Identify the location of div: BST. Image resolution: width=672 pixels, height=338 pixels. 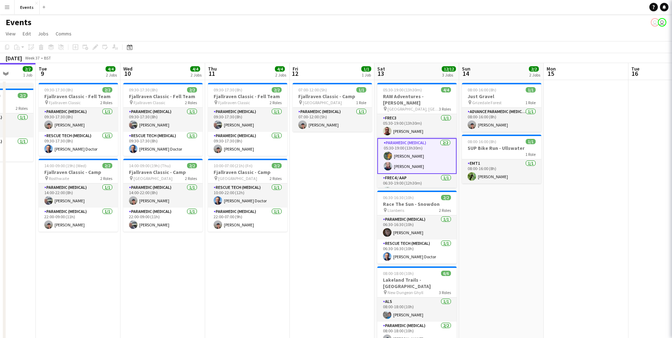
(47, 58).